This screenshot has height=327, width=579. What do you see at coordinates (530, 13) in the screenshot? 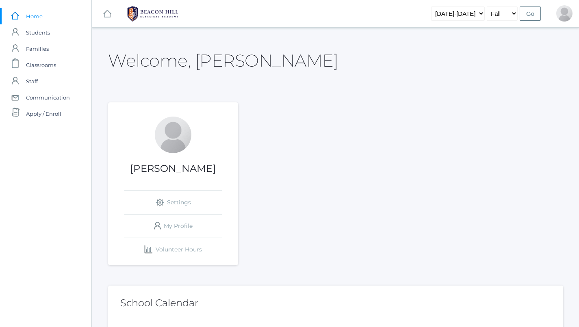
I see `input: Go` at bounding box center [530, 13].